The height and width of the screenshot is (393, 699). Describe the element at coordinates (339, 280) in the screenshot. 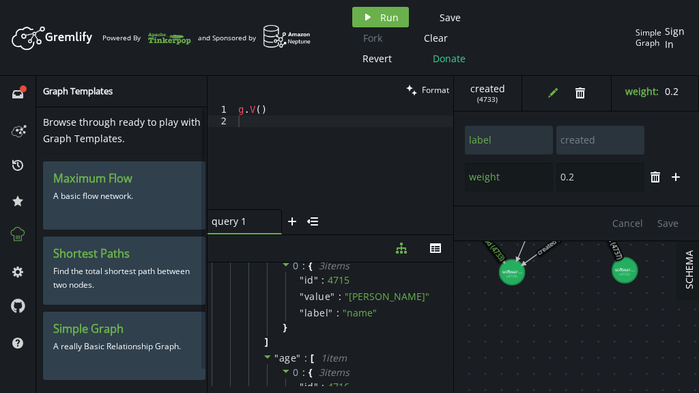

I see `div: 4715` at that location.